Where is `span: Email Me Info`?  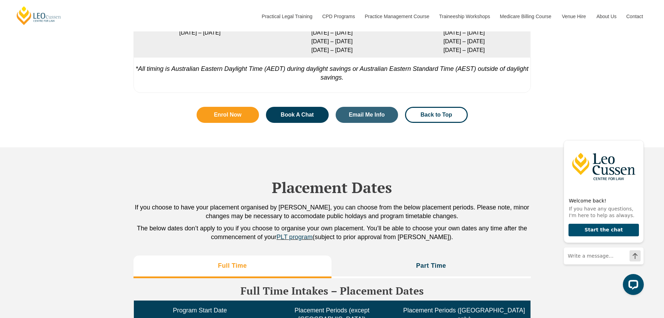
span: Email Me Info is located at coordinates (367, 115).